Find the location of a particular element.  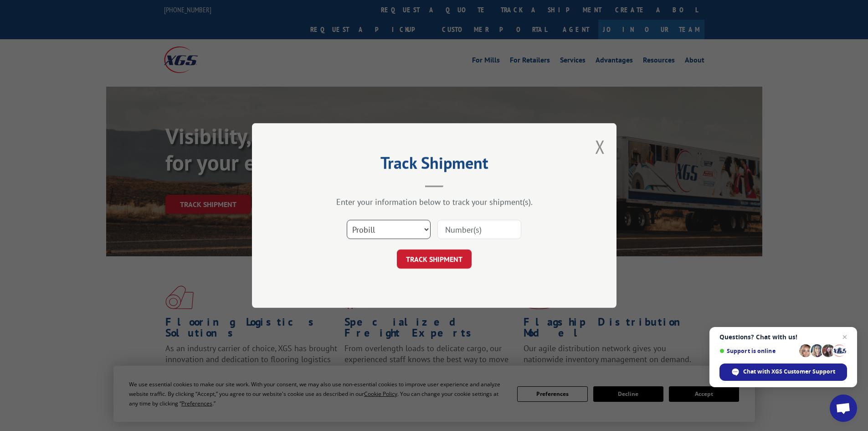

h2: Track Shipment is located at coordinates (434, 165).